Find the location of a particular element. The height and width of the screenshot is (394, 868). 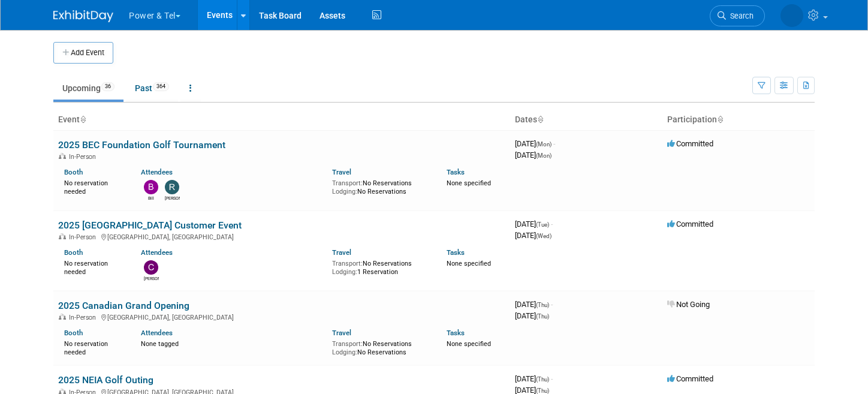

th: Event is located at coordinates (282, 120).